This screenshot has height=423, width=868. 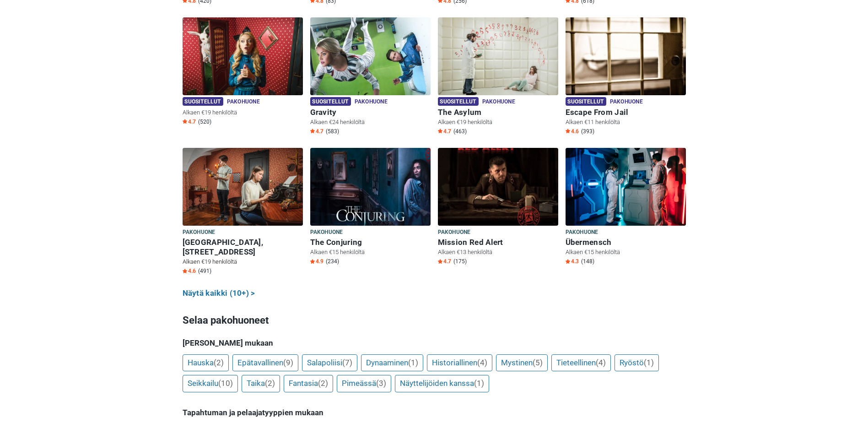 I want to click on img: Baker Street, 221 B, so click(x=243, y=187).